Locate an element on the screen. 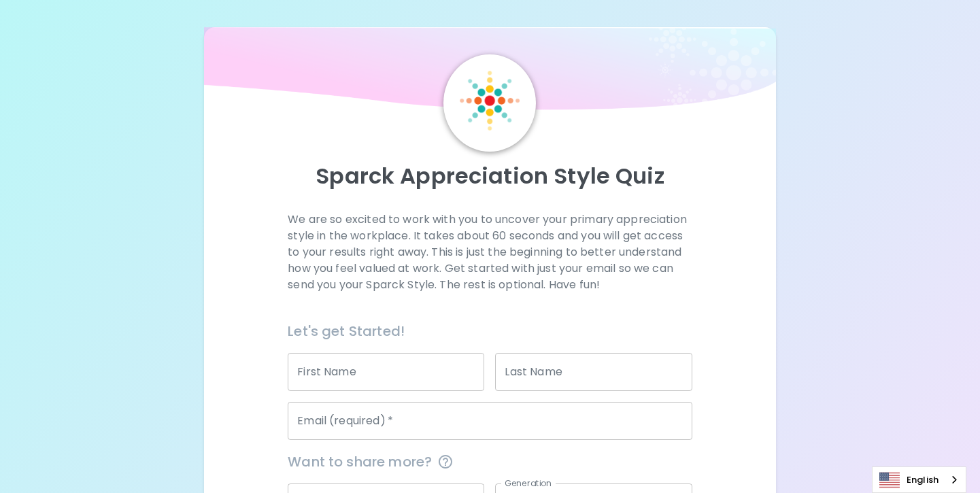 This screenshot has width=980, height=493. aside: Language selected: English is located at coordinates (919, 479).